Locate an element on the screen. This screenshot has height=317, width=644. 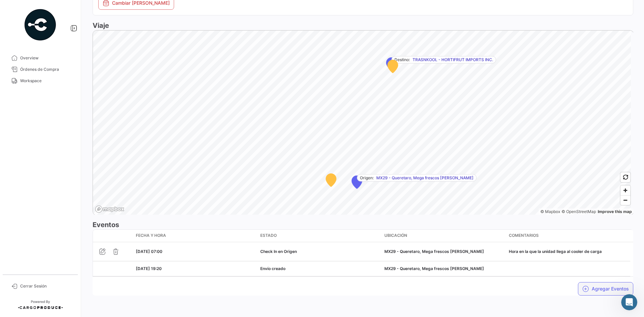
div: Jose dice… is located at coordinates (67, 163).